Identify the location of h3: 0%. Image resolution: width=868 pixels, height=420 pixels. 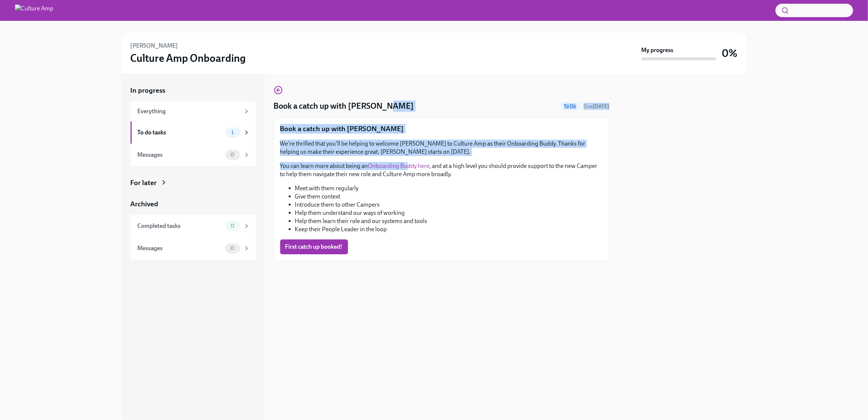
(730, 53).